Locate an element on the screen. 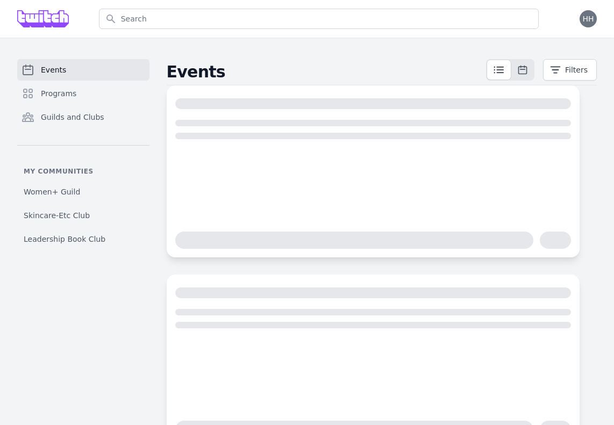 The height and width of the screenshot is (425, 614). p: My communities is located at coordinates (83, 172).